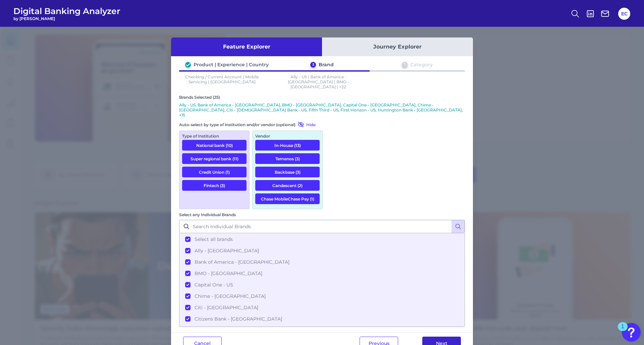 The image size is (644, 345). I want to click on button: Feature Explorer, so click(247, 47).